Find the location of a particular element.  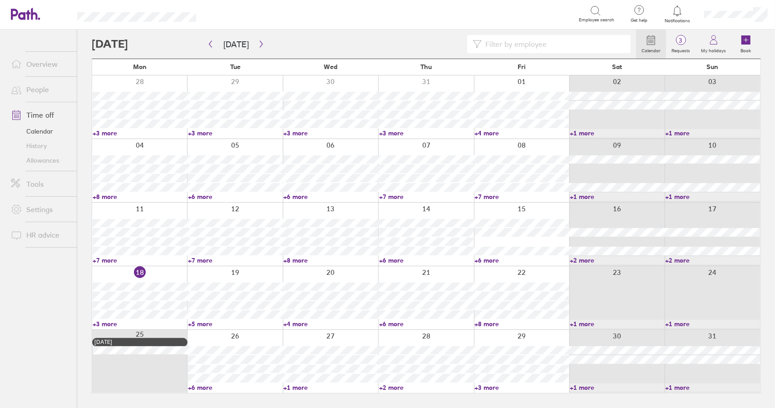

label: My holidays is located at coordinates (714, 50).